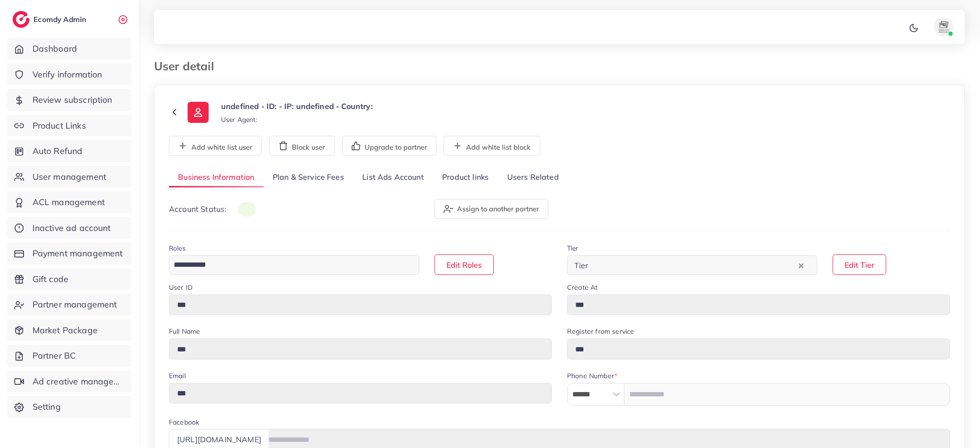 The height and width of the screenshot is (448, 980). What do you see at coordinates (582, 287) in the screenshot?
I see `label: Create At` at bounding box center [582, 287].